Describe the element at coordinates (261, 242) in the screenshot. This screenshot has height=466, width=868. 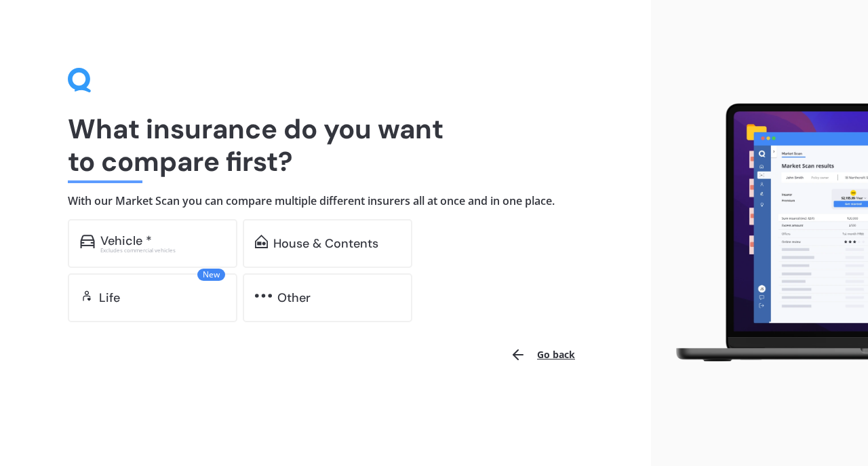
I see `img: home-and-contents.b802091223b8502ef2dd.svg` at that location.